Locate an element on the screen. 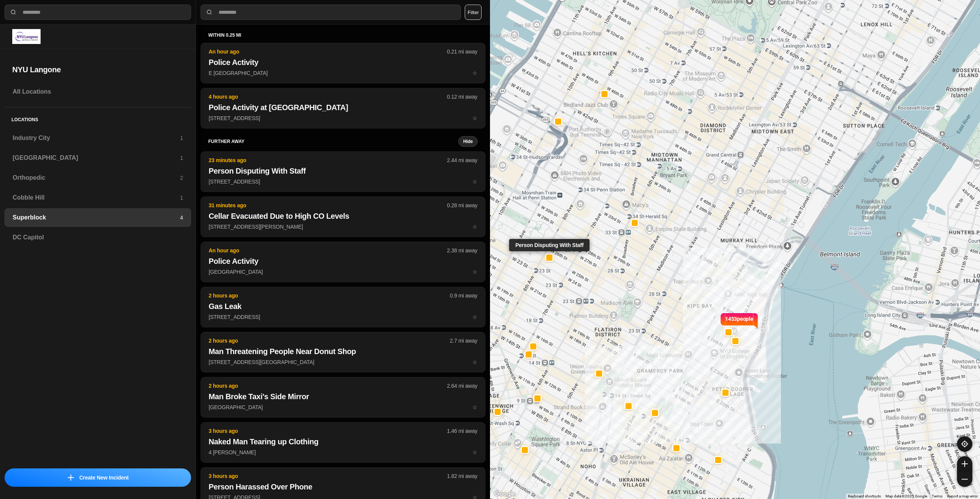  h3: DC Capitol is located at coordinates (97, 238).